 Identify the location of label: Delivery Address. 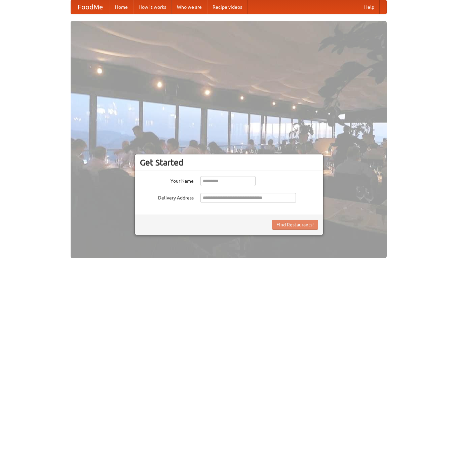
(167, 197).